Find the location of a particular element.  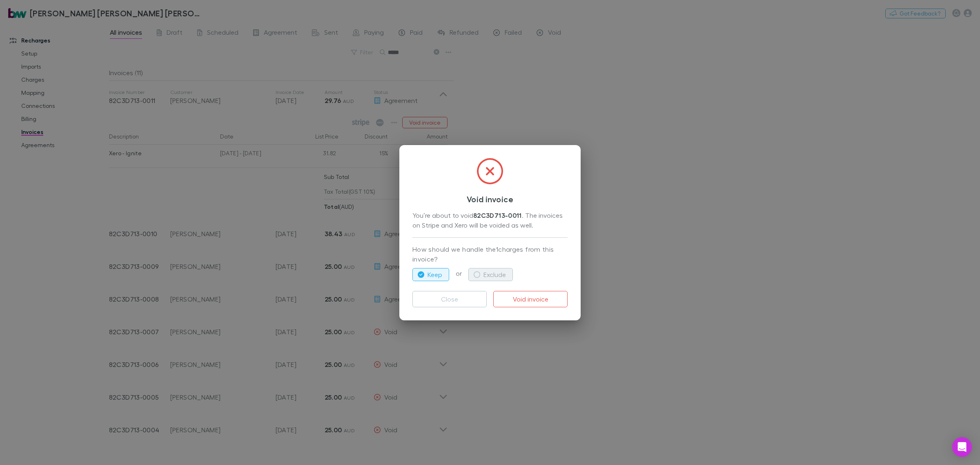

button: Void invoice is located at coordinates (530, 299).